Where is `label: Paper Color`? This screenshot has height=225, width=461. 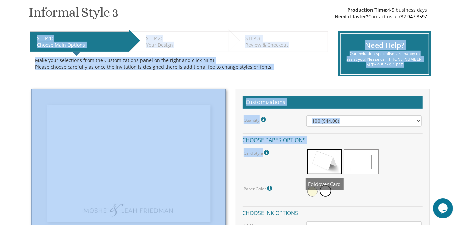
label: Paper Color is located at coordinates (259, 189).